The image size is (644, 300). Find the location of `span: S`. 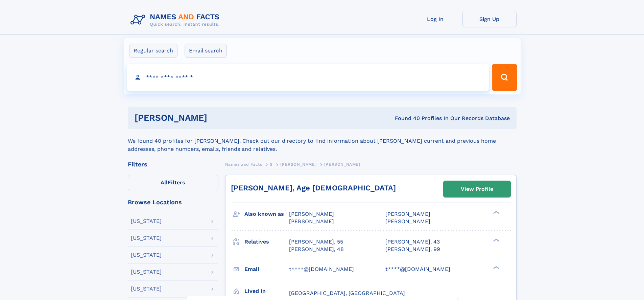

span: S is located at coordinates (271, 164).